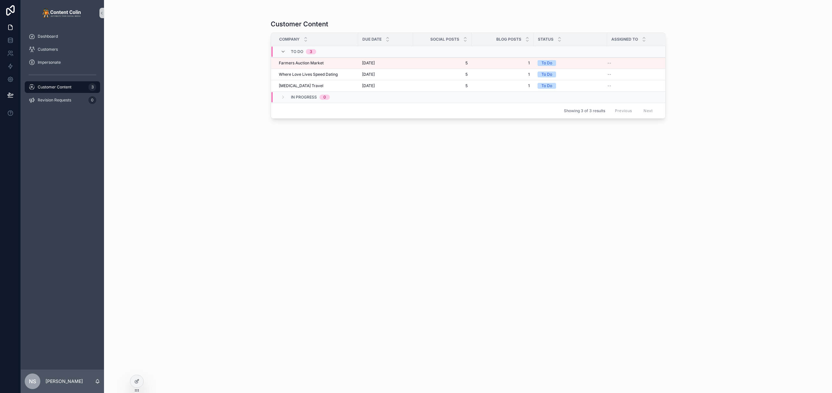 The image size is (832, 393). What do you see at coordinates (62, 36) in the screenshot?
I see `a: Dashboard` at bounding box center [62, 36].